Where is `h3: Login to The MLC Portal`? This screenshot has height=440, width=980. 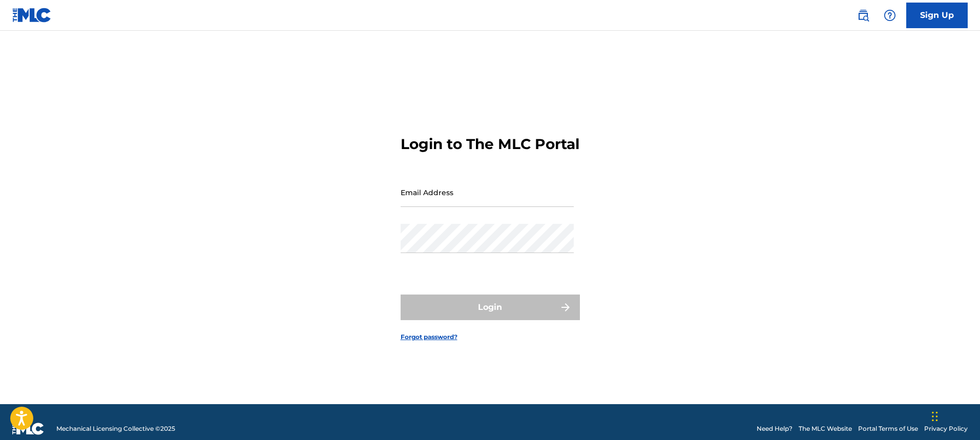 h3: Login to The MLC Portal is located at coordinates (490, 144).